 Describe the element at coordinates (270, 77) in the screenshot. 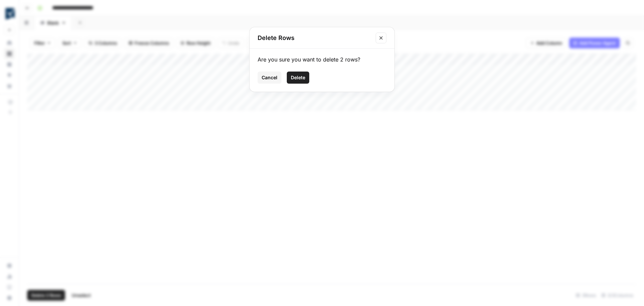

I see `span: Cancel` at that location.